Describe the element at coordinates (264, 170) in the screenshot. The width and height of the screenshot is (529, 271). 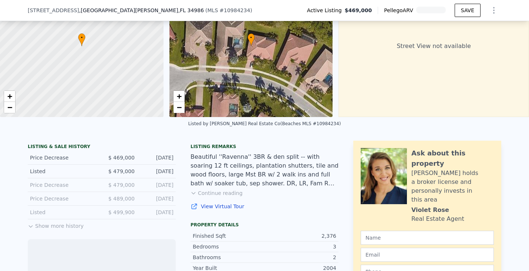
I see `div: Beautiful ''Ravenna'' 3BR & den split -- with soaring 12 ft ceilings, plantation shutters, tile a...` at that location.